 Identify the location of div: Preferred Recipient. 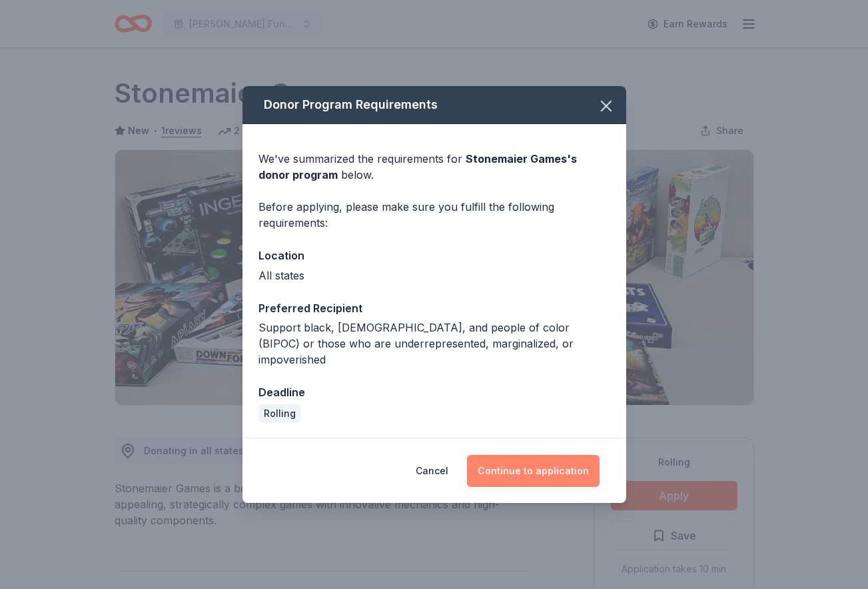
(434, 308).